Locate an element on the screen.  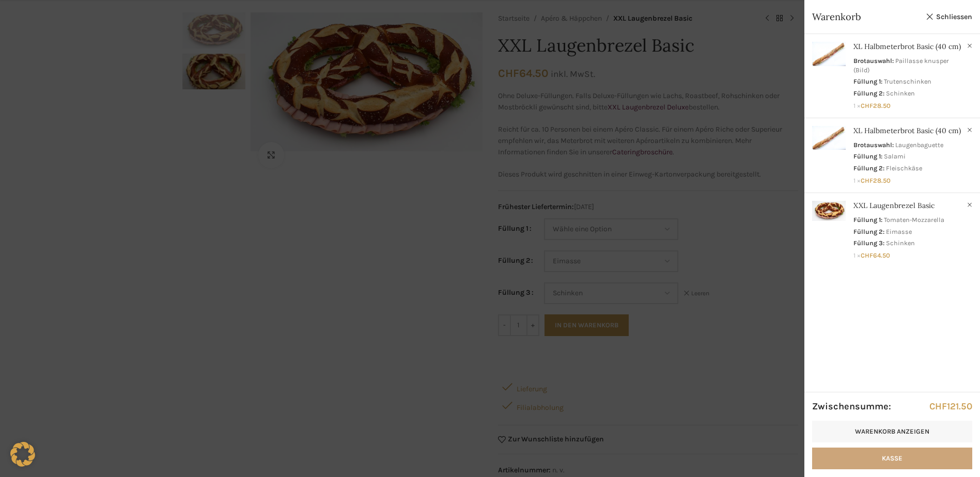
a: Warenkorb anzeigen is located at coordinates (892, 432).